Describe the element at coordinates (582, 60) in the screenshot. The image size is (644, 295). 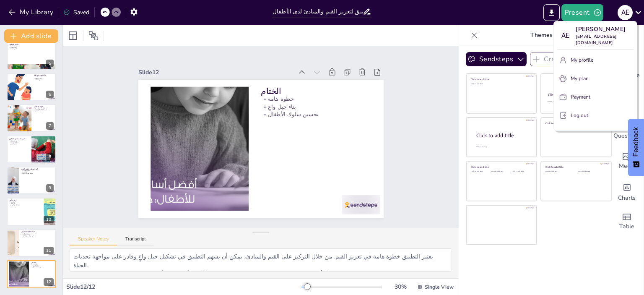
I see `p: My profile` at that location.